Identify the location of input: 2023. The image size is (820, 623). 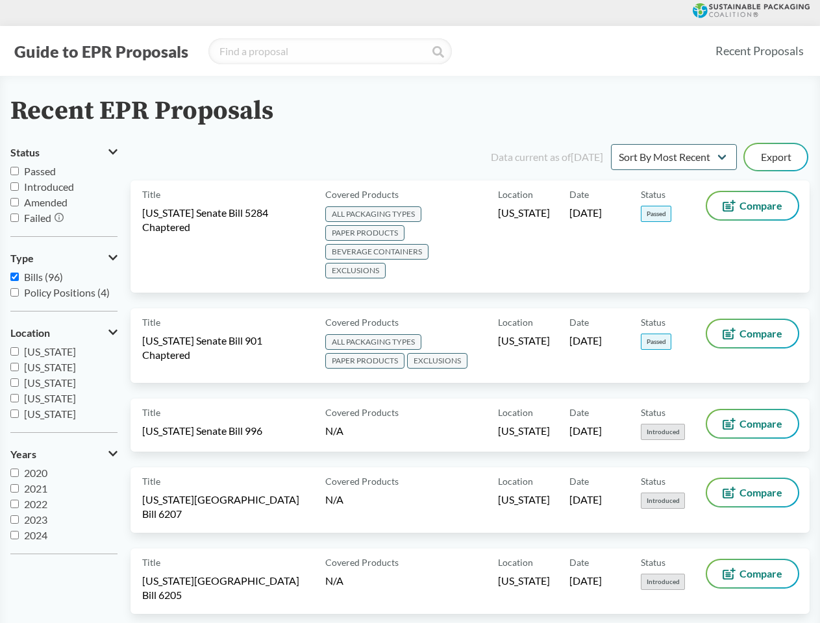
(14, 519).